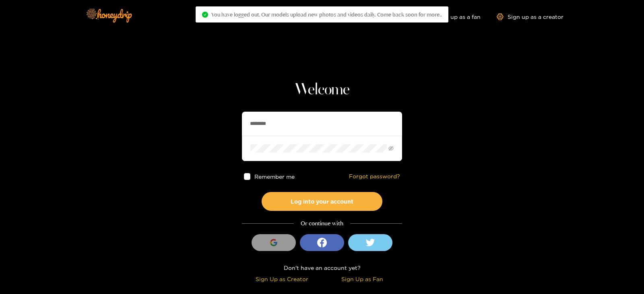  What do you see at coordinates (327, 14) in the screenshot?
I see `span: You have logged out. Our models upload new photos and videos daily. Come back soon for more..` at bounding box center [327, 14].